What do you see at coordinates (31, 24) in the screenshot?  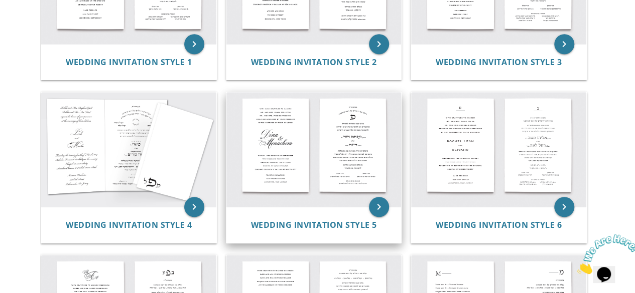 I see `div: CloseChat attention grabber` at bounding box center [31, 24].